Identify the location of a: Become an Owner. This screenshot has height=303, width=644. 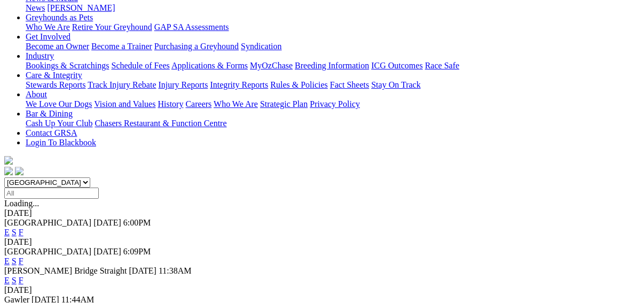
(57, 46).